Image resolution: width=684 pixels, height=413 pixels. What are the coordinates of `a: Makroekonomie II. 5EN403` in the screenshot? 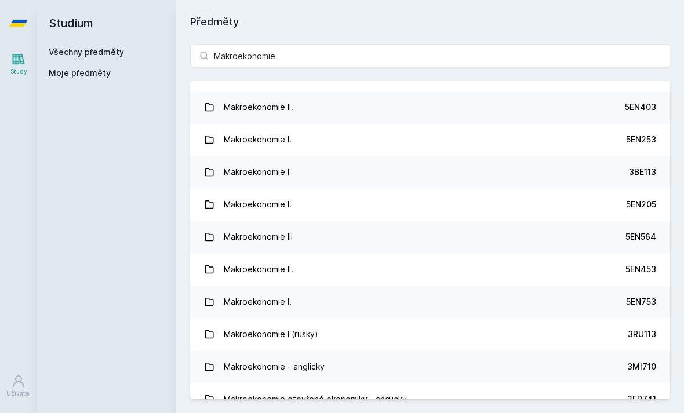 It's located at (430, 107).